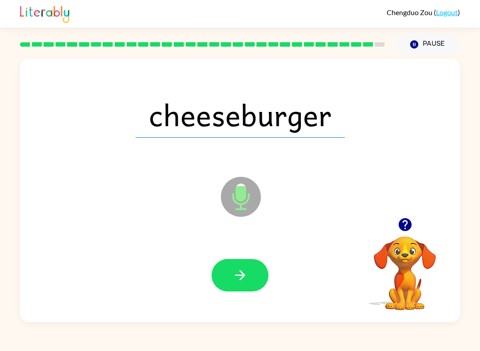 This screenshot has width=480, height=351. Describe the element at coordinates (410, 12) in the screenshot. I see `span: Chengduo Zou` at that location.